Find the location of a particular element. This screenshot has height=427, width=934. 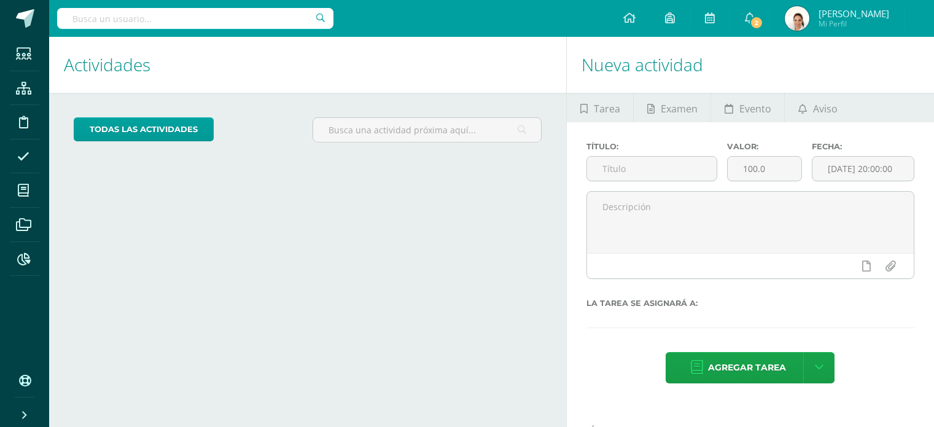

input: Busca un usuario... is located at coordinates (195, 18).